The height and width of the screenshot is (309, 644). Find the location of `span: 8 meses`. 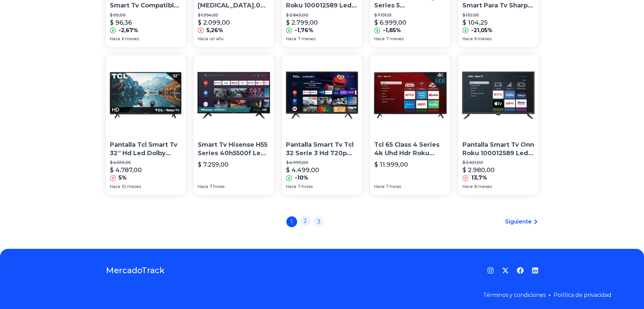

span: 8 meses is located at coordinates (483, 187).